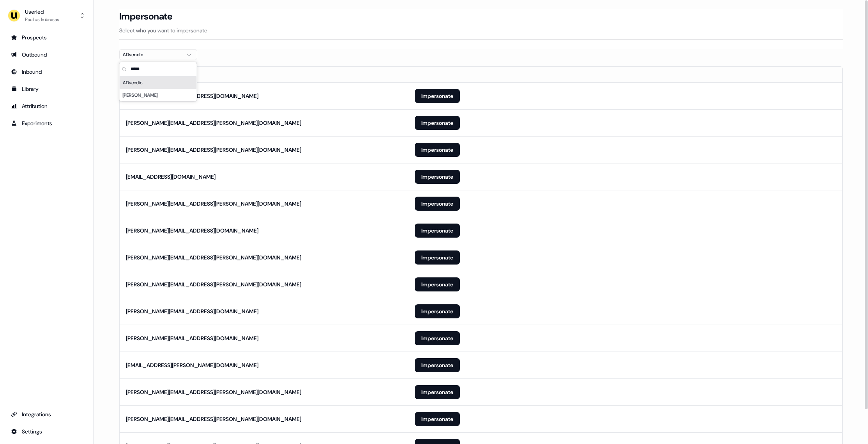 The height and width of the screenshot is (444, 868). What do you see at coordinates (46, 414) in the screenshot?
I see `div: Integrations` at bounding box center [46, 414].